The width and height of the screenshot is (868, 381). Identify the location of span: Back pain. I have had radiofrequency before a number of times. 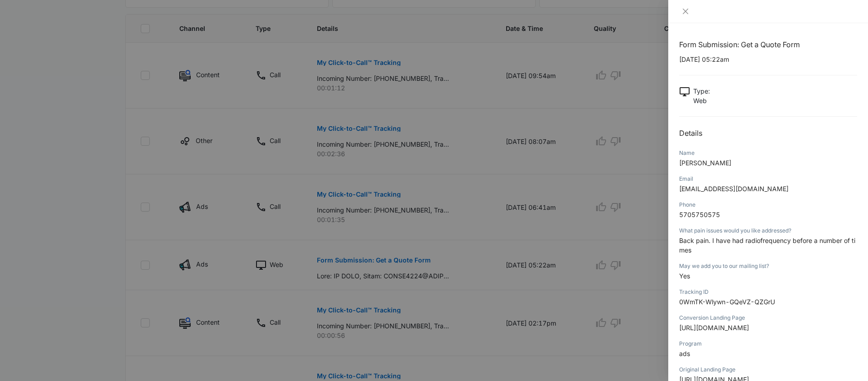
(767, 245).